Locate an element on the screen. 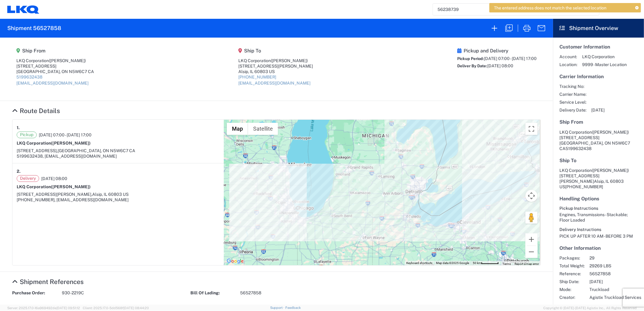 The image size is (644, 311). a: Terms is located at coordinates (506, 263).